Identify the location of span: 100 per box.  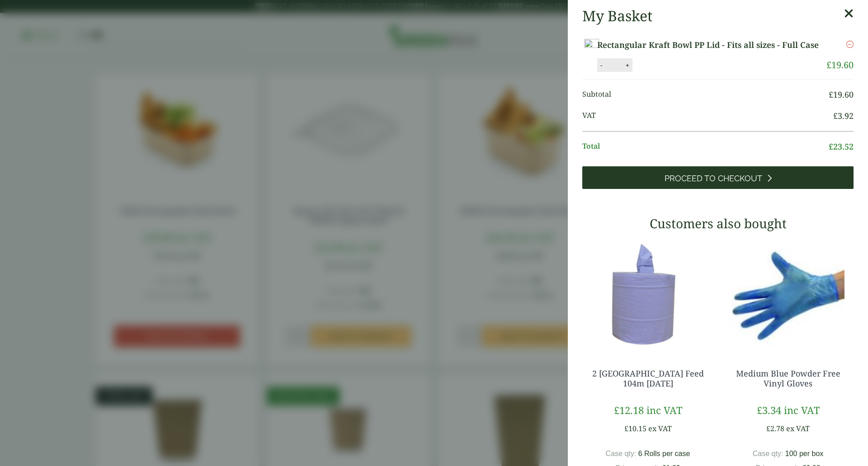
(804, 453).